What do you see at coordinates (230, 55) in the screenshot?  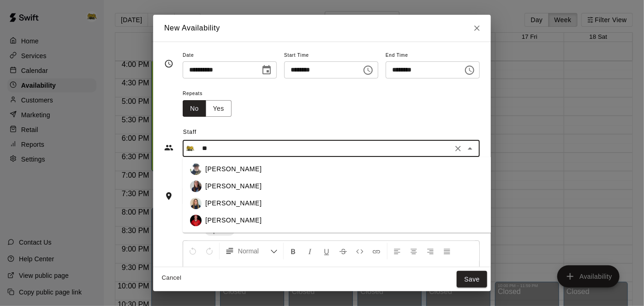 I see `span: Date` at bounding box center [230, 55].